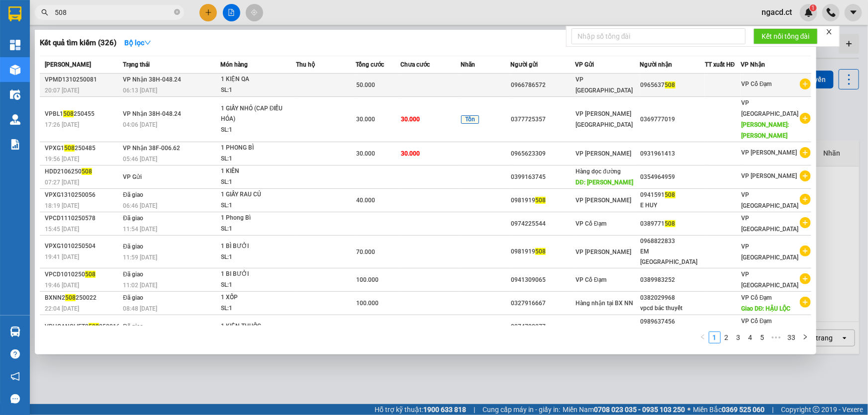 The height and width of the screenshot is (415, 868). I want to click on div: 0382029968, so click(673, 298).